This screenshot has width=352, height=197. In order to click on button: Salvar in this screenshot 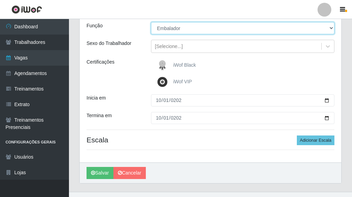, I will do `click(100, 172)`.